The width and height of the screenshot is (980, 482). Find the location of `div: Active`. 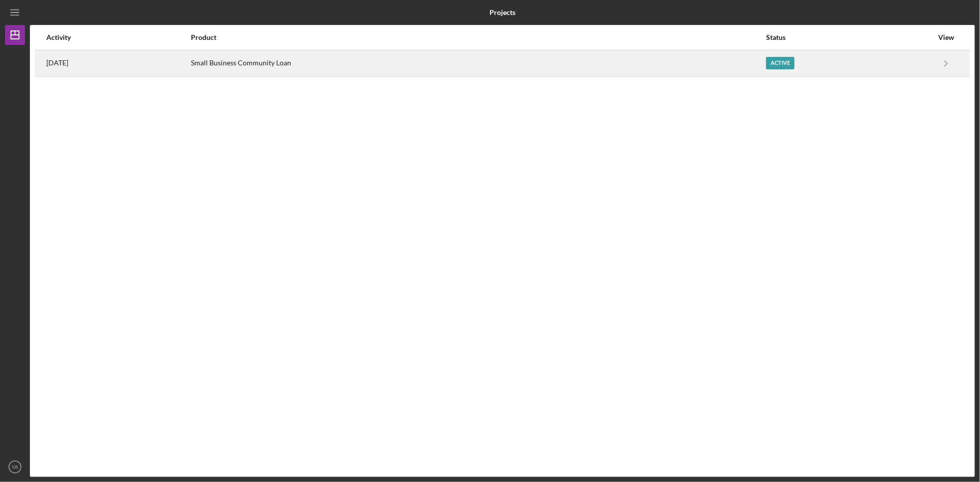

div: Active is located at coordinates (780, 63).